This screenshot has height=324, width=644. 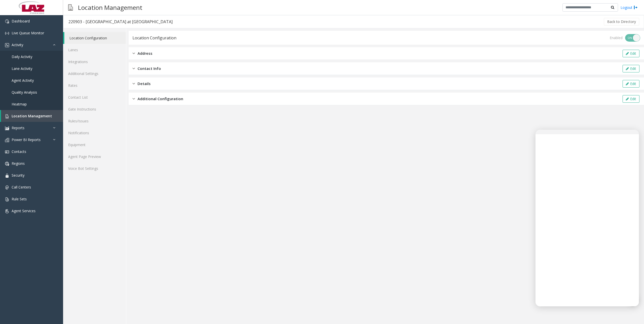 I want to click on a: Notifications, so click(x=94, y=133).